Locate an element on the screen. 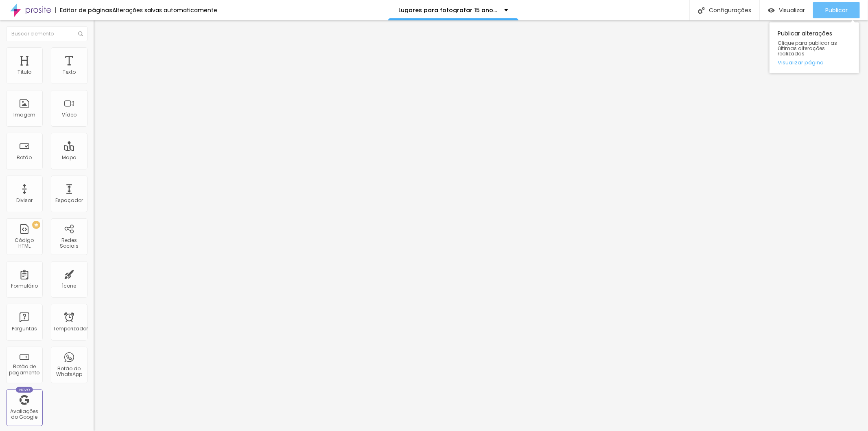 This screenshot has height=431, width=868. button: Publicar is located at coordinates (837, 10).